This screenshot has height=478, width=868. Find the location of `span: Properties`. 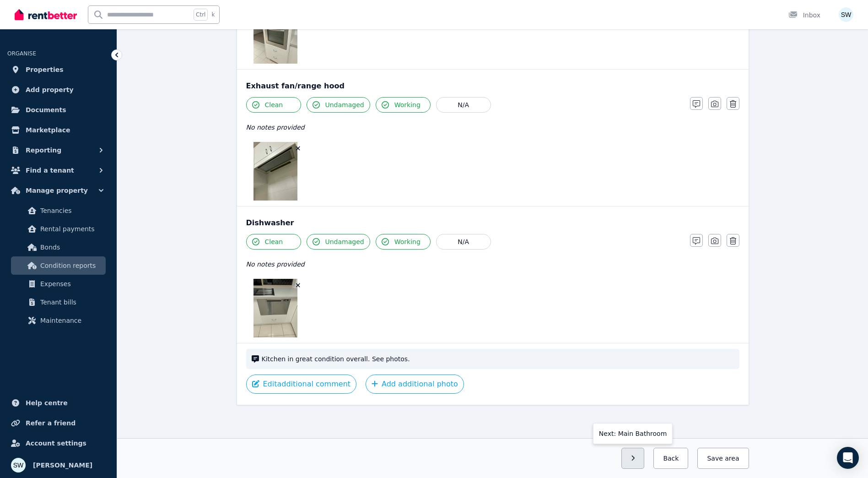

span: Properties is located at coordinates (45, 70).